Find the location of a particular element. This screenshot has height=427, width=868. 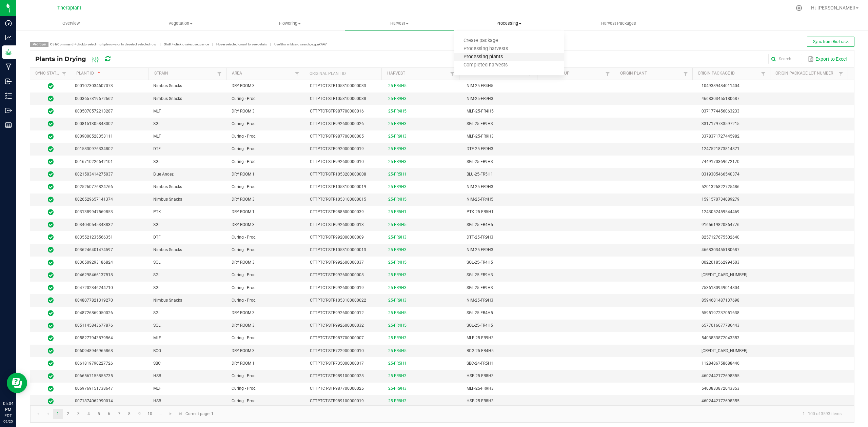

span: DTF-25-FR9H3 is located at coordinates (480, 148).